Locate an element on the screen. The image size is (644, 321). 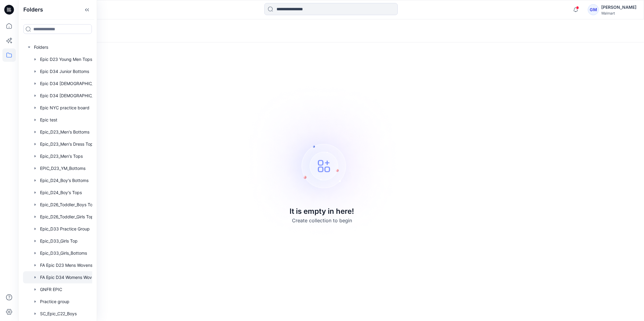
p: Create collection to begin is located at coordinates (322, 221).